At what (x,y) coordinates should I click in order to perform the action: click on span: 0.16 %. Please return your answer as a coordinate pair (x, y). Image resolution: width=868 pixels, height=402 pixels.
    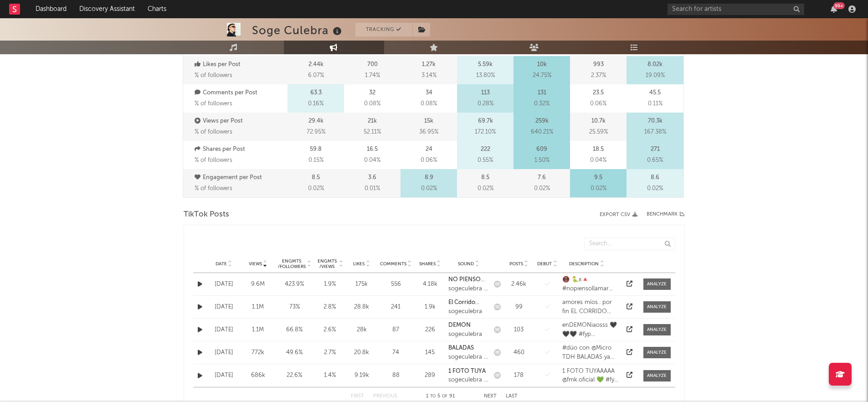
    Looking at the image, I should click on (316, 104).